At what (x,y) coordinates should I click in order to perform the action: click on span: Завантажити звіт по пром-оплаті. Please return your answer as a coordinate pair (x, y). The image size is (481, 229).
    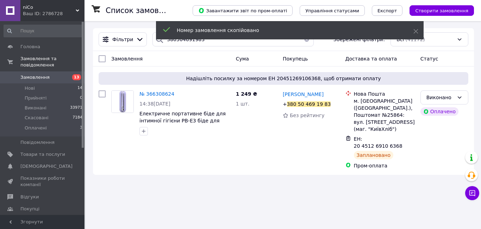
    Looking at the image, I should click on (243, 11).